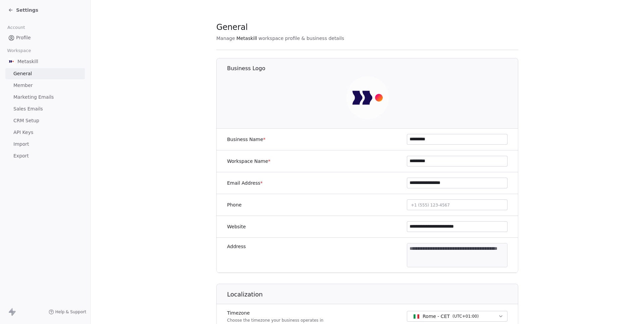 The width and height of the screenshot is (644, 324). What do you see at coordinates (68, 311) in the screenshot?
I see `a: Help & Support` at bounding box center [68, 311].